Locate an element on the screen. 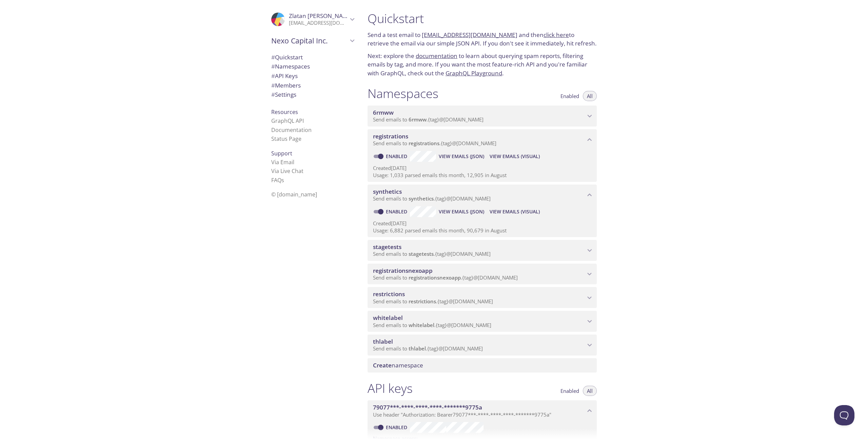 This screenshot has height=439, width=868. span: Settings is located at coordinates (284, 95).